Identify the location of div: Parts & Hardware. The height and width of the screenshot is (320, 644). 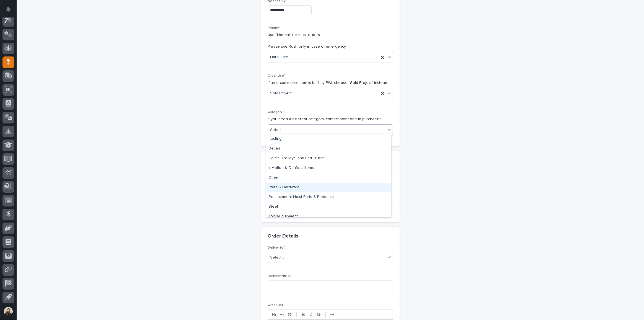
(329, 187).